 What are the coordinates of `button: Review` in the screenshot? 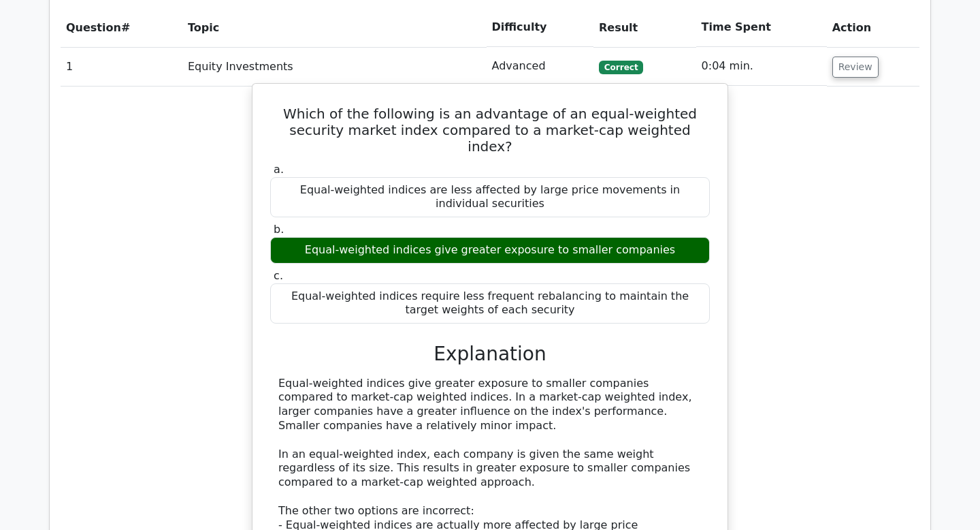 It's located at (855, 67).